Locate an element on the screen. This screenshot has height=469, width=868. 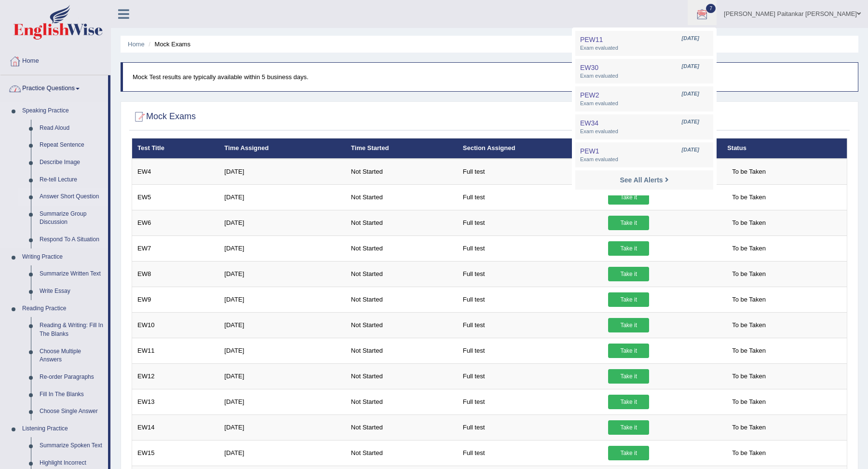
td: EW12 is located at coordinates (176, 376).